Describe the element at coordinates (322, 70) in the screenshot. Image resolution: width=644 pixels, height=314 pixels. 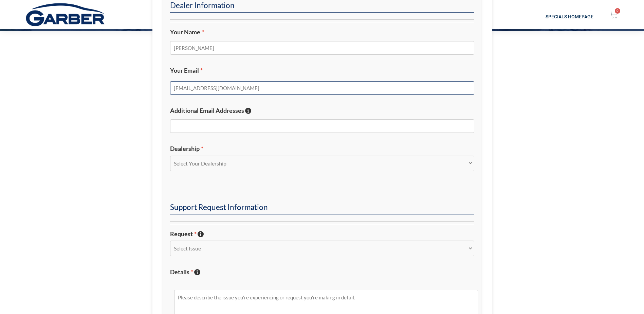
I see `label: Your Email` at that location.